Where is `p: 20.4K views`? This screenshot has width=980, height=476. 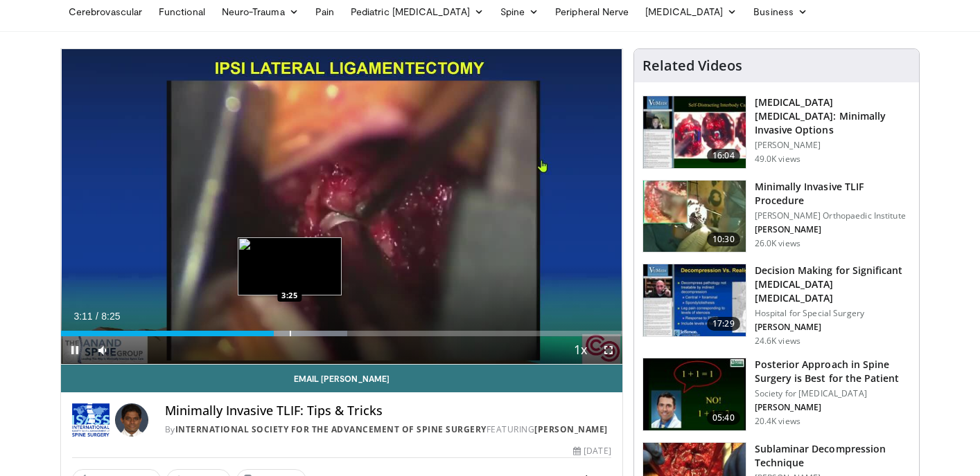
p: 20.4K views is located at coordinates (777, 422).